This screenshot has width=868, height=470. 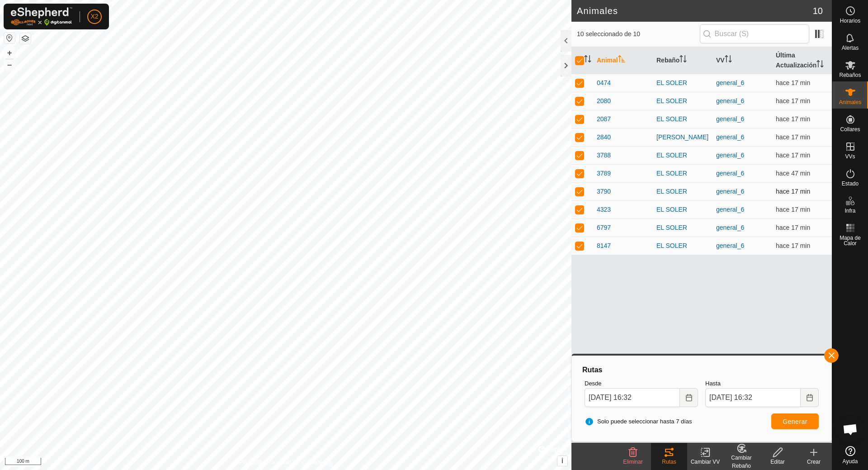 I want to click on span: 0474, so click(x=604, y=83).